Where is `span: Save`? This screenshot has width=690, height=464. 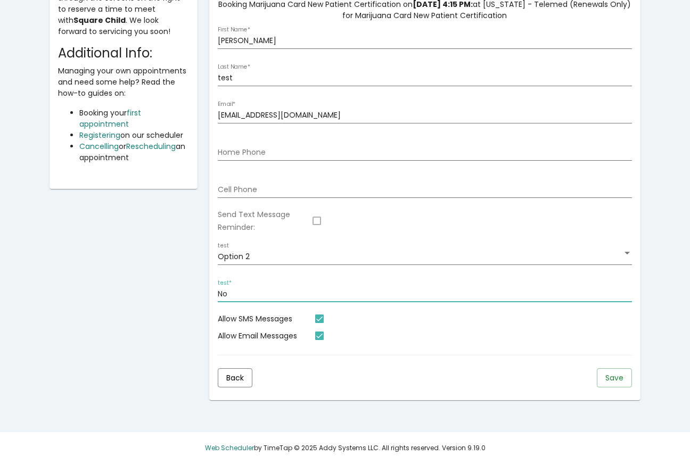 span: Save is located at coordinates (614, 378).